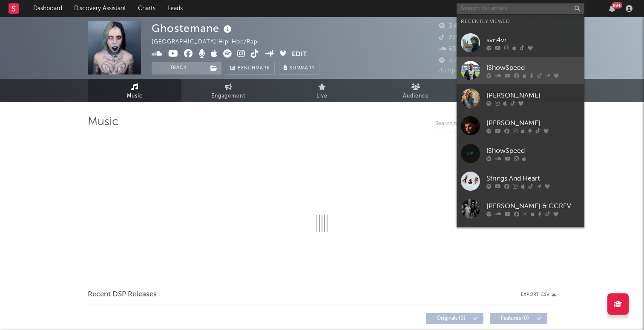 The image size is (644, 330). What do you see at coordinates (228, 90) in the screenshot?
I see `a: Engagement` at bounding box center [228, 90].